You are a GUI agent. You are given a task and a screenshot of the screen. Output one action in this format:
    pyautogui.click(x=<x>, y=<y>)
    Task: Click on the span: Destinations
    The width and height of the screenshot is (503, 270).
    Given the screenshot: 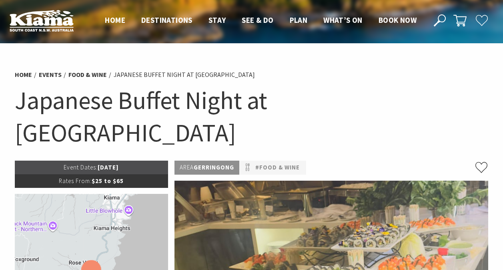 What is the action you would take?
    pyautogui.click(x=167, y=20)
    